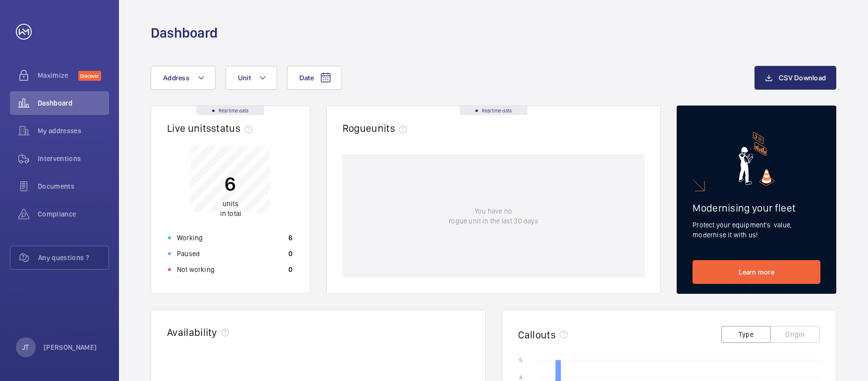 The image size is (868, 381). I want to click on text: 4, so click(520, 378).